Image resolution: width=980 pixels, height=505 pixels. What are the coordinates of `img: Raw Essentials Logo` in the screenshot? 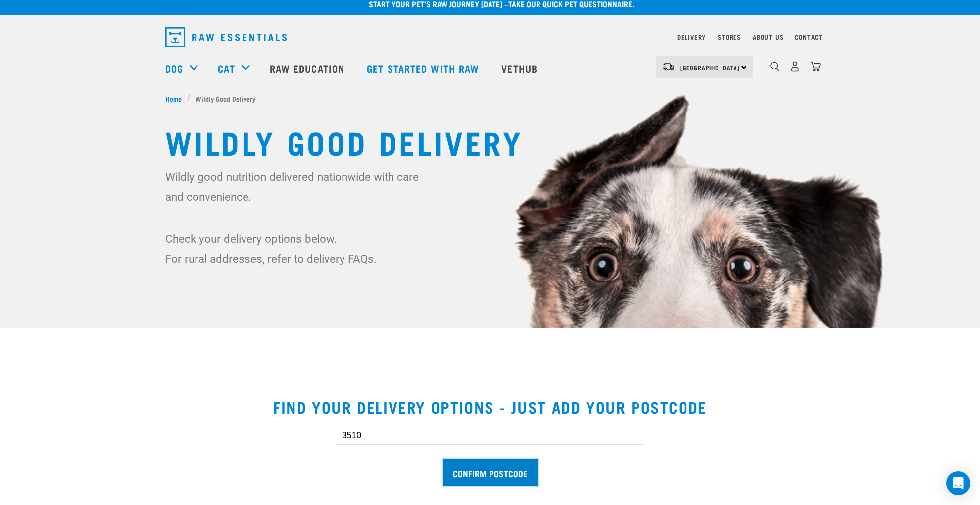 It's located at (226, 37).